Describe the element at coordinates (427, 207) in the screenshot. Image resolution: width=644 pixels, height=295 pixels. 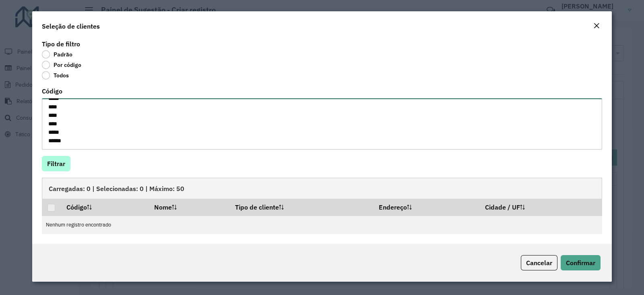
I see `th: Endereço` at that location.